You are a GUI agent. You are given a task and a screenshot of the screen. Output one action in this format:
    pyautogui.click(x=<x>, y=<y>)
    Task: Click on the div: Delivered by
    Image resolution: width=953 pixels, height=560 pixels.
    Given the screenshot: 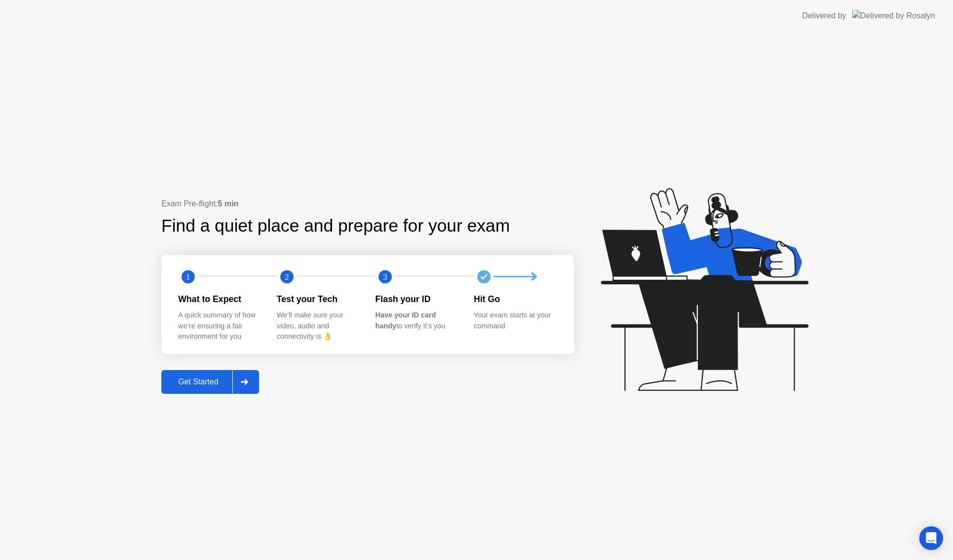 What is the action you would take?
    pyautogui.click(x=824, y=16)
    